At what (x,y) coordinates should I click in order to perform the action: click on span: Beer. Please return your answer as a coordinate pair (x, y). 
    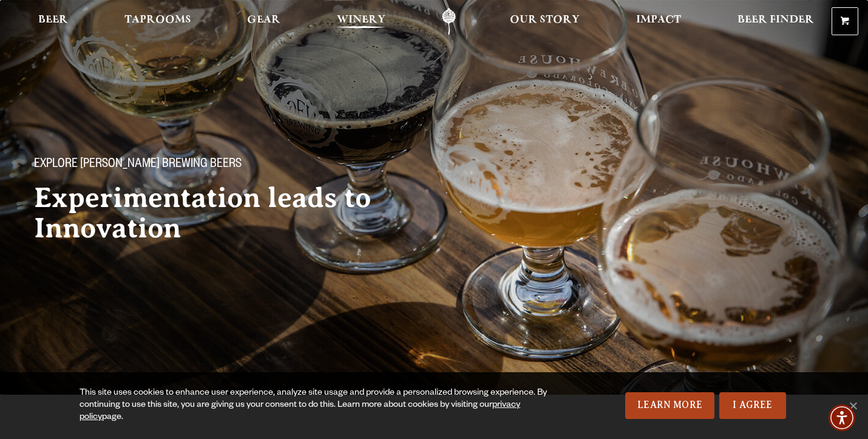
    Looking at the image, I should click on (53, 20).